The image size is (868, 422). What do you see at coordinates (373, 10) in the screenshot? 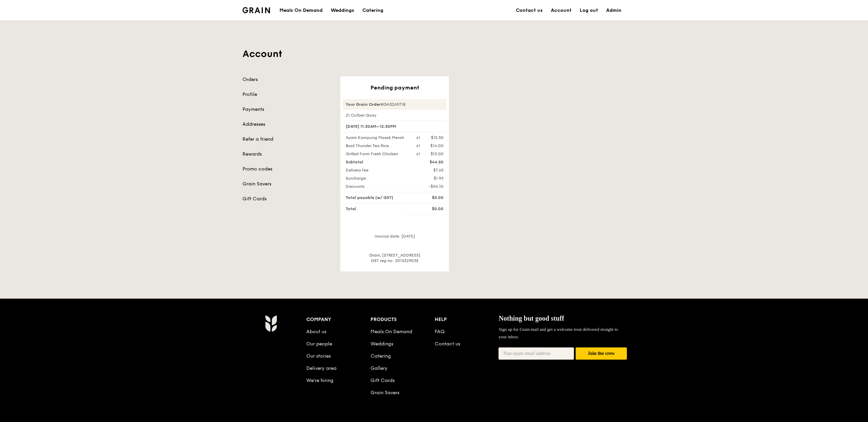
I see `div: Catering` at bounding box center [373, 10].